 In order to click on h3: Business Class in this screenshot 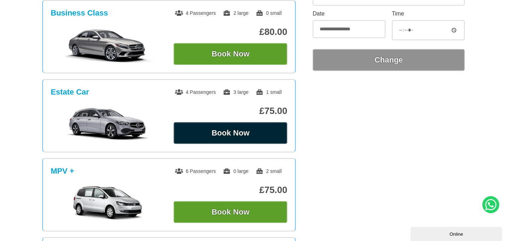, I will do `click(79, 13)`.